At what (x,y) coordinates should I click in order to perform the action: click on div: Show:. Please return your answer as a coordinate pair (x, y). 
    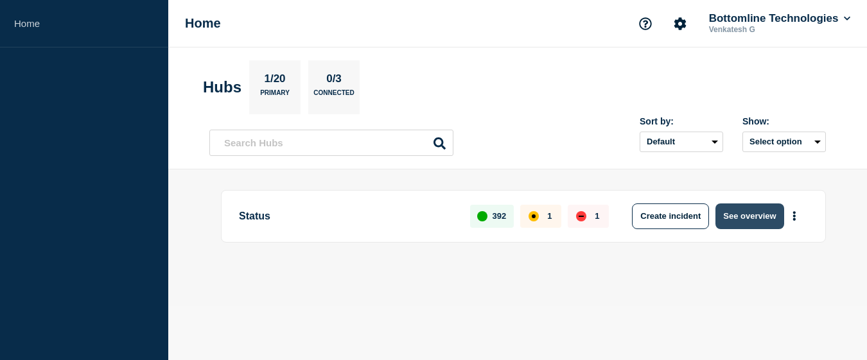
    Looking at the image, I should click on (784, 121).